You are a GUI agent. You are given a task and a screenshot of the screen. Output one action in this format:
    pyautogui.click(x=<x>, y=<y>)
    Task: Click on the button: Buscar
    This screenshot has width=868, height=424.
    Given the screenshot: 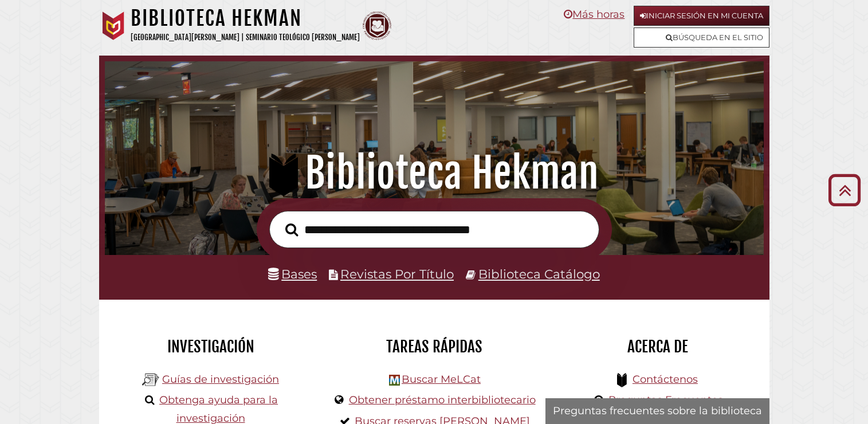 What is the action you would take?
    pyautogui.click(x=291, y=230)
    